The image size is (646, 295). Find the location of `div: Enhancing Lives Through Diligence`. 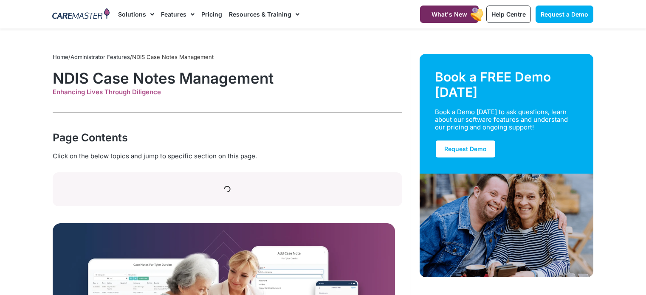

div: Enhancing Lives Through Diligence is located at coordinates (227, 92).